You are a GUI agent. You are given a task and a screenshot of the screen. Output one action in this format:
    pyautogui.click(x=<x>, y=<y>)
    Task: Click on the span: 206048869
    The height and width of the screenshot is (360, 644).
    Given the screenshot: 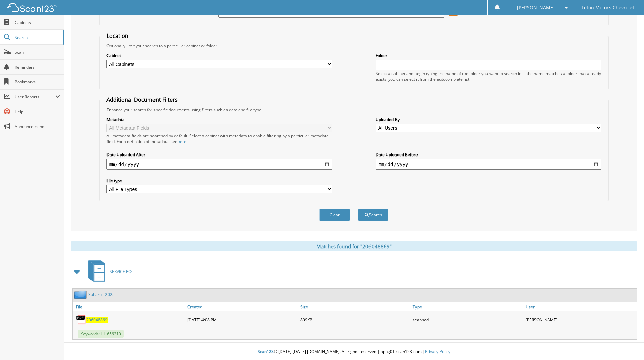 What is the action you would take?
    pyautogui.click(x=97, y=320)
    